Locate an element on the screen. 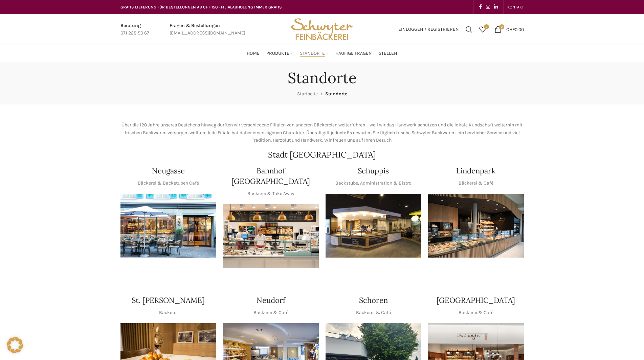  a: 0 is located at coordinates (483, 29).